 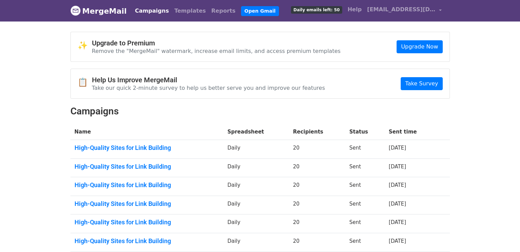 I want to click on th: Sent time, so click(x=411, y=132).